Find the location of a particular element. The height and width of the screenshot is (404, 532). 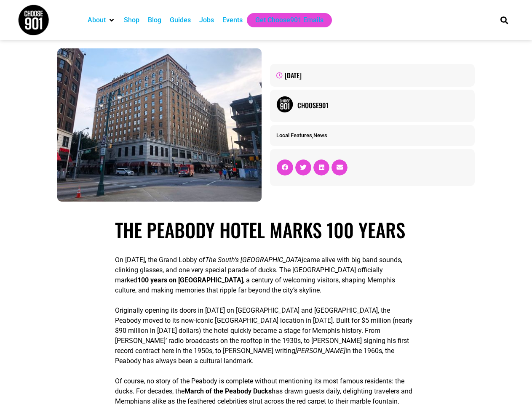

img: Picture of Choose901 is located at coordinates (284, 104).